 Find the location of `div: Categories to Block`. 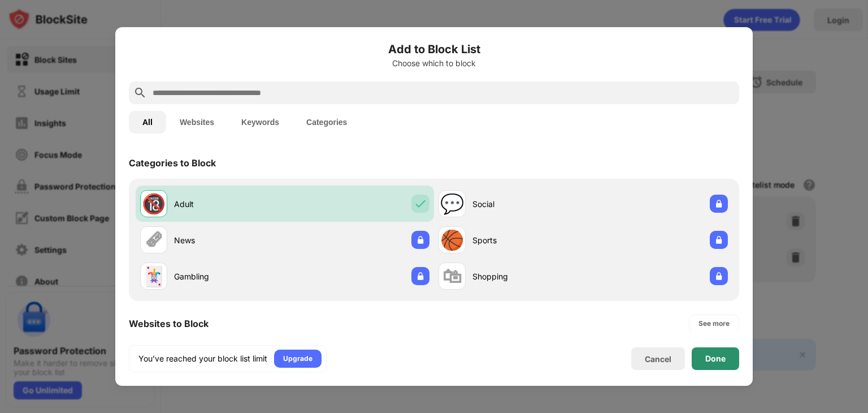

div: Categories to Block is located at coordinates (172, 163).